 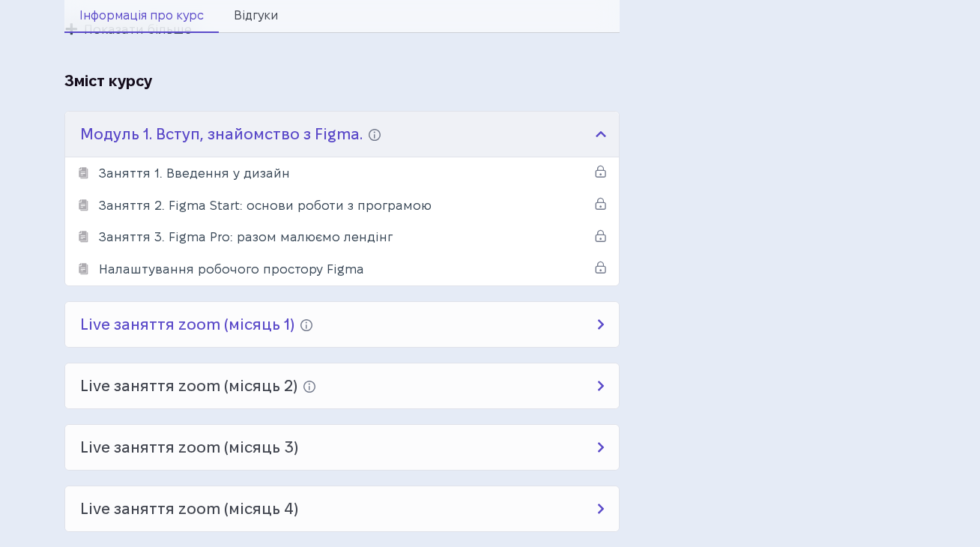 What do you see at coordinates (342, 134) in the screenshot?
I see `h4: Модуль 1. Вступ, знайомство з Figma.` at bounding box center [342, 134].